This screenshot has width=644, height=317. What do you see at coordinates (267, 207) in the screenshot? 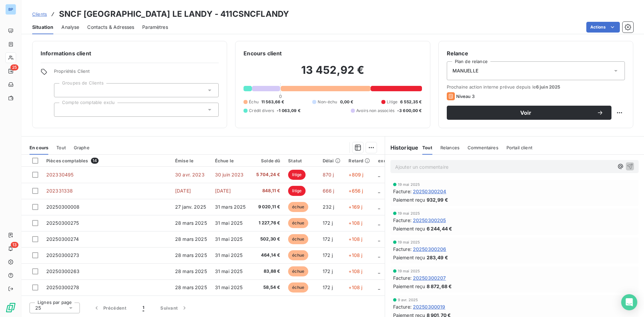
I see `span: 9 020,11 €` at bounding box center [267, 207].